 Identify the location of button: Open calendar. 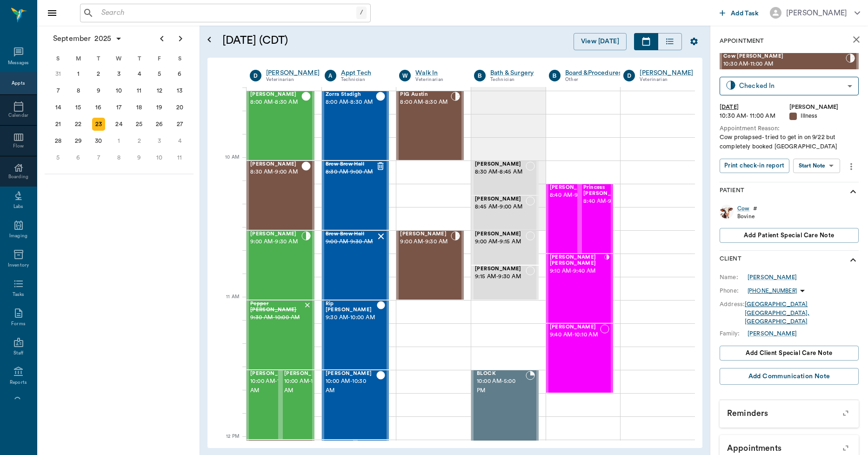
(209, 39).